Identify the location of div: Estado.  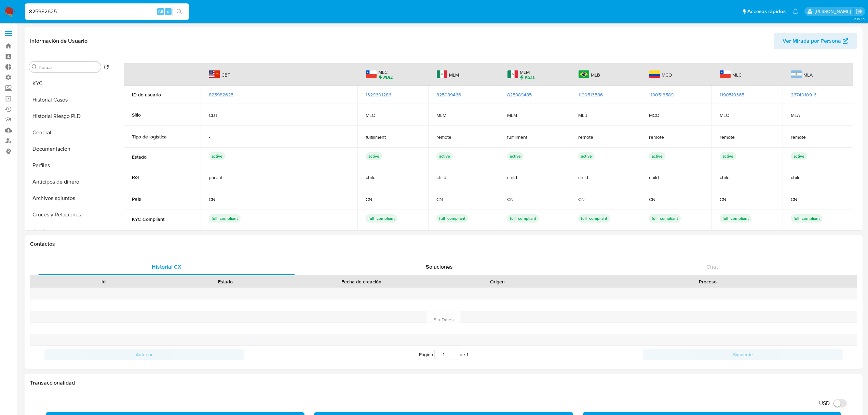
(225, 282).